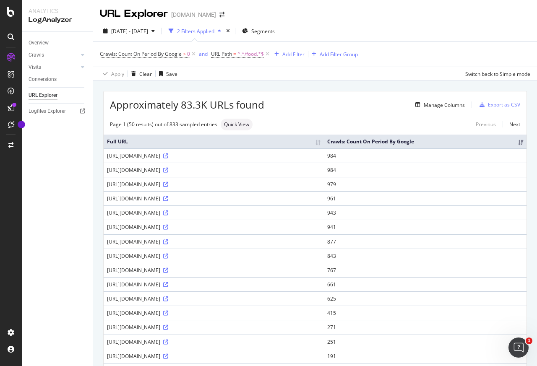  Describe the element at coordinates (425, 356) in the screenshot. I see `td: 191` at that location.